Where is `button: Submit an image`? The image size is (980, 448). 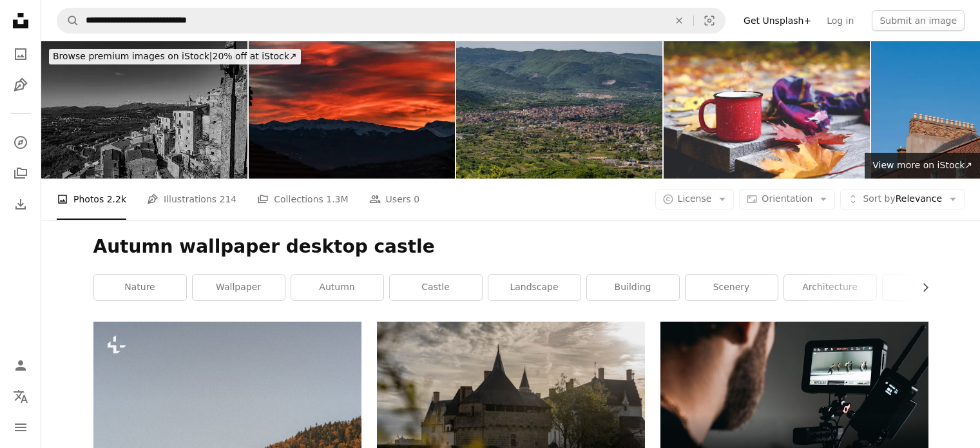 button: Submit an image is located at coordinates (919, 21).